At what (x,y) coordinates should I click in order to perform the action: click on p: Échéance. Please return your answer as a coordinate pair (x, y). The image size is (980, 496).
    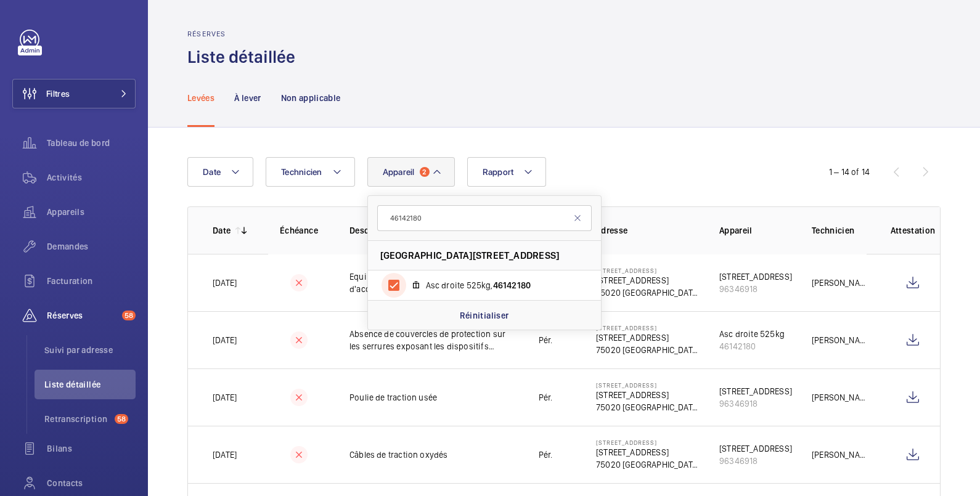
    Looking at the image, I should click on (299, 230).